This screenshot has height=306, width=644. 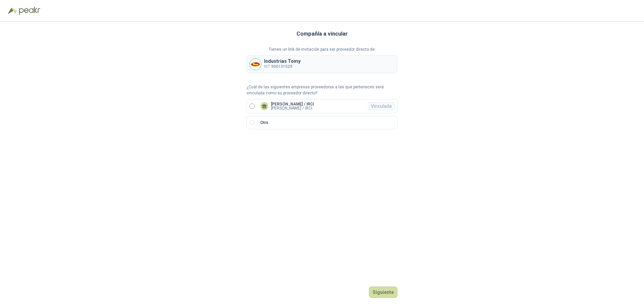 What do you see at coordinates (282, 66) in the screenshot?
I see `p: NIT` at bounding box center [282, 66].